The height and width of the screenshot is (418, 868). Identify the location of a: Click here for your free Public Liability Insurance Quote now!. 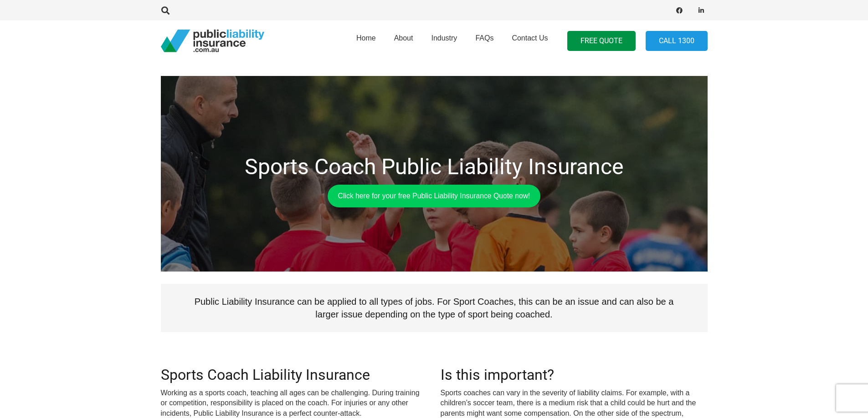
(434, 196).